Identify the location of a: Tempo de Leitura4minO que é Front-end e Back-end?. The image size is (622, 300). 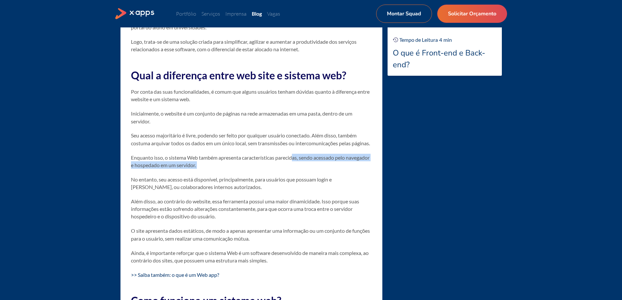
(445, 52).